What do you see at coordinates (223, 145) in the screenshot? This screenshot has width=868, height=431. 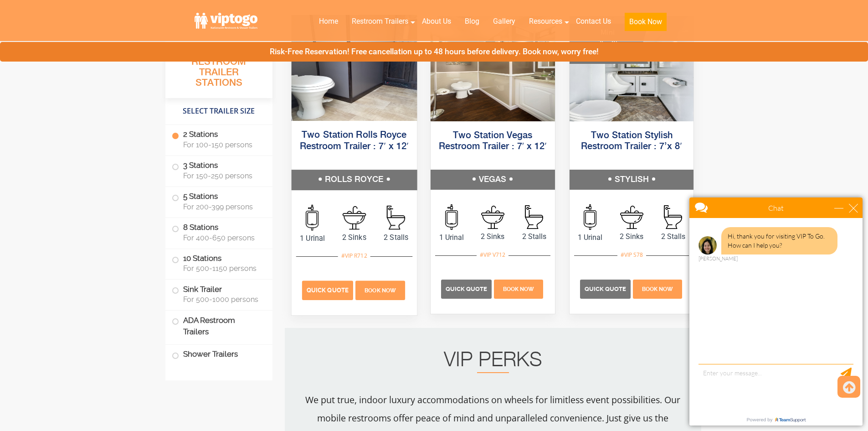 I see `span: For 100-150 persons` at bounding box center [223, 145].